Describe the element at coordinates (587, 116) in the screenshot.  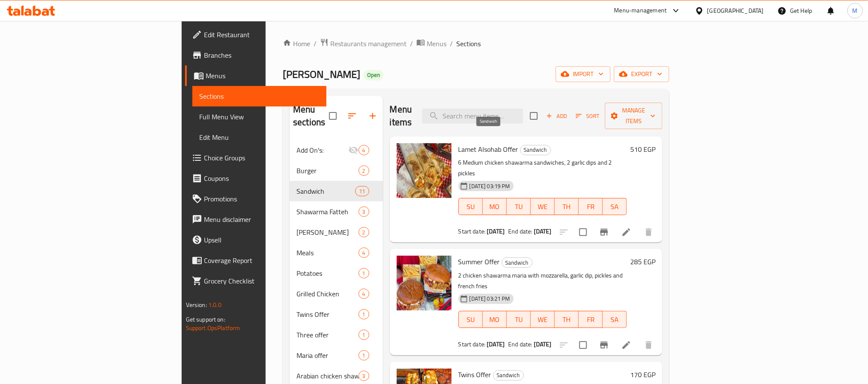
I see `button: Sort` at that location.